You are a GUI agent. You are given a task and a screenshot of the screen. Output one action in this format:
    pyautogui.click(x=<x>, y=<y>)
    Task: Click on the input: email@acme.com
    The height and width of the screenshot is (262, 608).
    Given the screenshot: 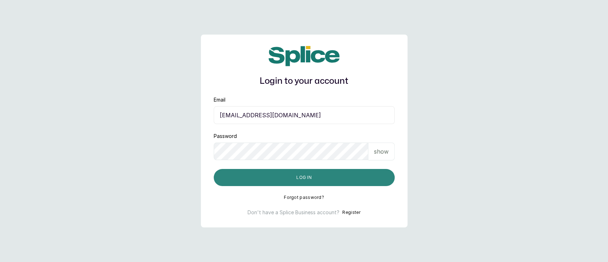 What is the action you would take?
    pyautogui.click(x=304, y=115)
    